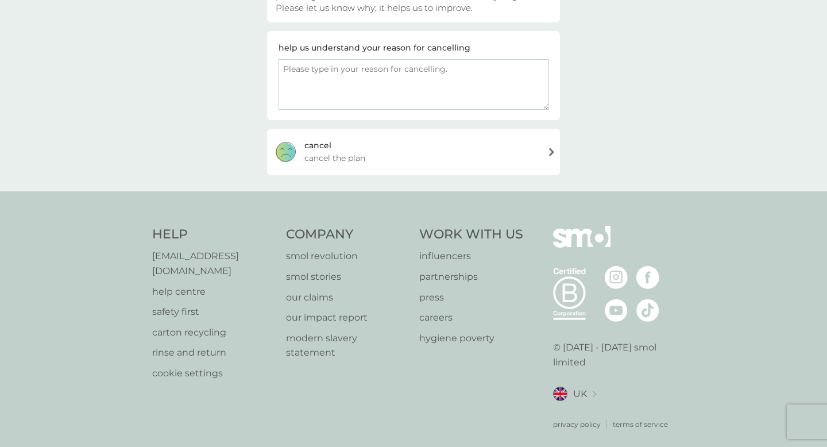 The height and width of the screenshot is (447, 827). I want to click on div: cancel, so click(317, 145).